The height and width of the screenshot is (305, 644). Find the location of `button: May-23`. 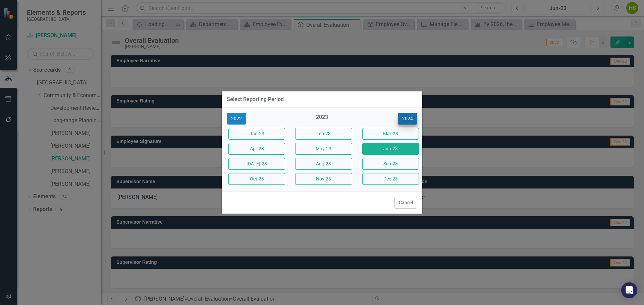

button: May-23 is located at coordinates (323, 149).